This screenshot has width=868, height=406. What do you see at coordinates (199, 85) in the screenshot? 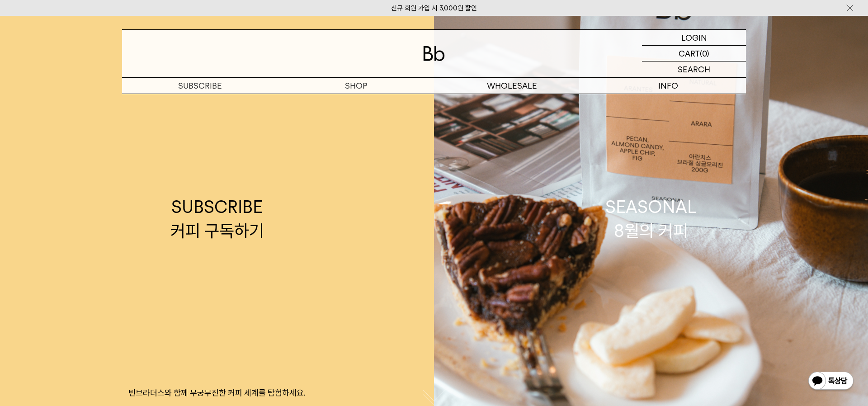
I see `p: SUBSCRIBE` at bounding box center [199, 85].